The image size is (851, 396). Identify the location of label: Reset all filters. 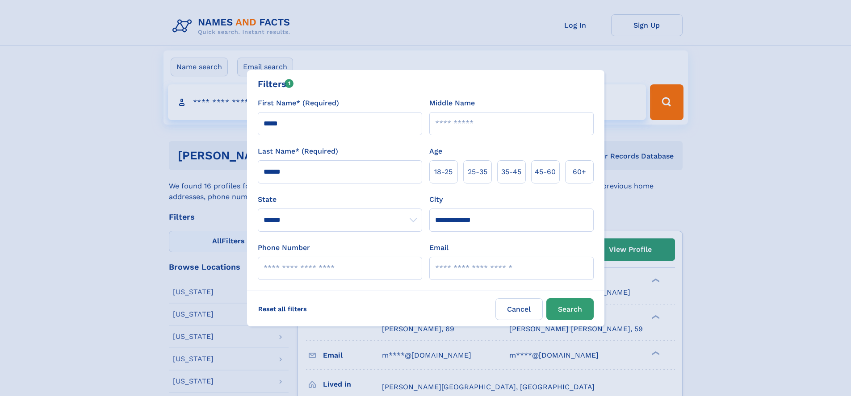
(282, 309).